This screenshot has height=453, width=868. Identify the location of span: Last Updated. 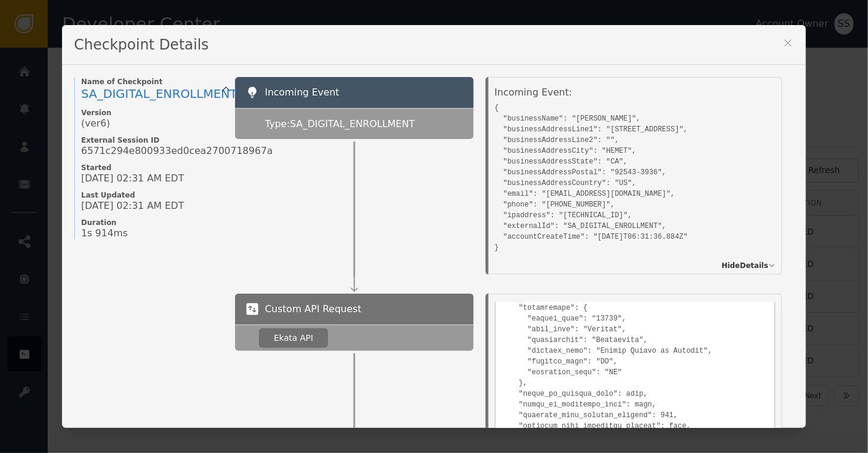
(152, 195).